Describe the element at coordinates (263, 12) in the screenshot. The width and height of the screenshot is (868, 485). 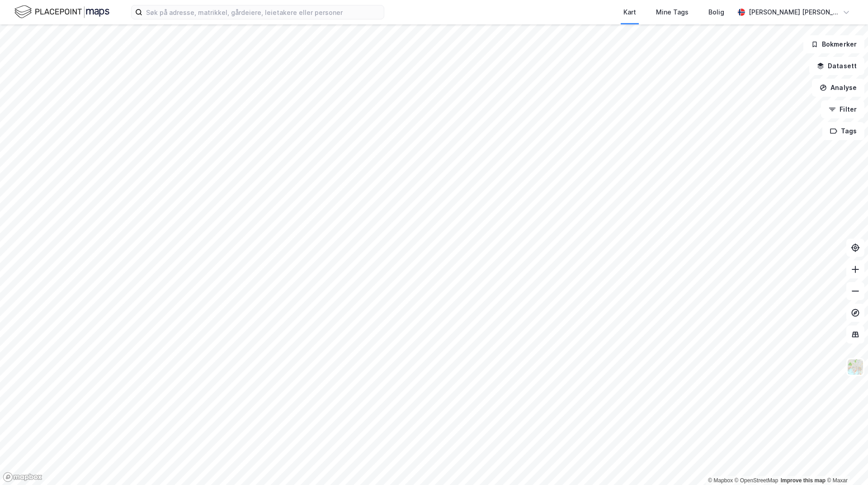
I see `input: Søk på adresse, matrikkel, gårdeiere, leietakere eller personer` at that location.